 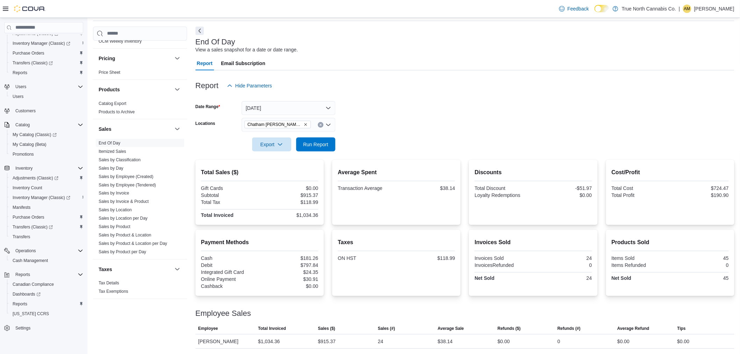 What do you see at coordinates (700, 258) in the screenshot?
I see `div: 45` at bounding box center [700, 258].